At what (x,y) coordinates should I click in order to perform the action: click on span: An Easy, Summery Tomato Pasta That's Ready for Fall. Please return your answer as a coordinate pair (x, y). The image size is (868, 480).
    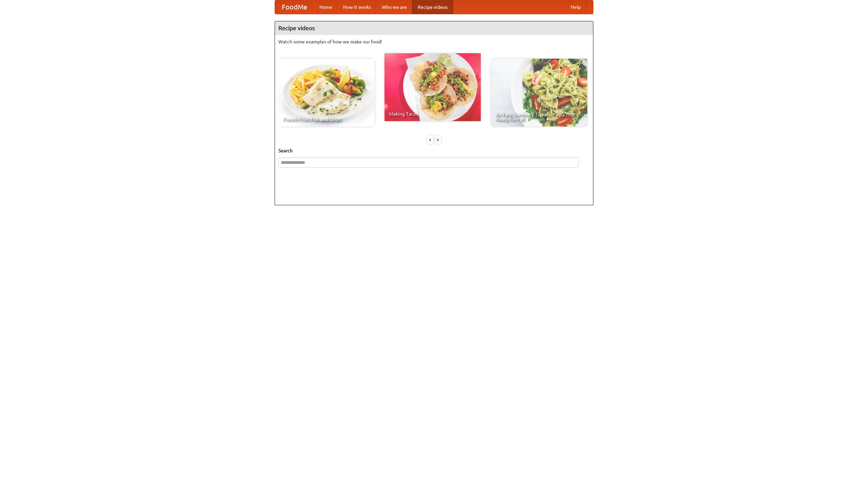
    Looking at the image, I should click on (539, 117).